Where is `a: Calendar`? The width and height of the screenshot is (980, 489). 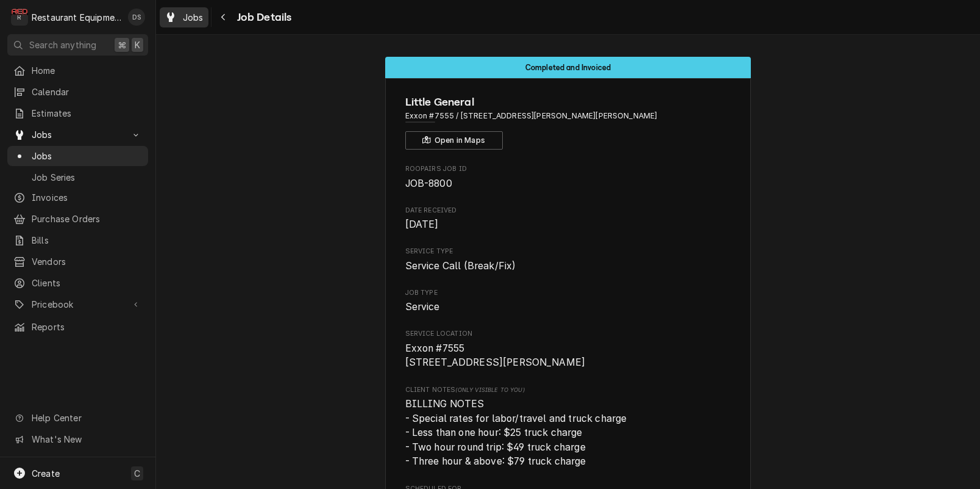
a: Calendar is located at coordinates (77, 92).